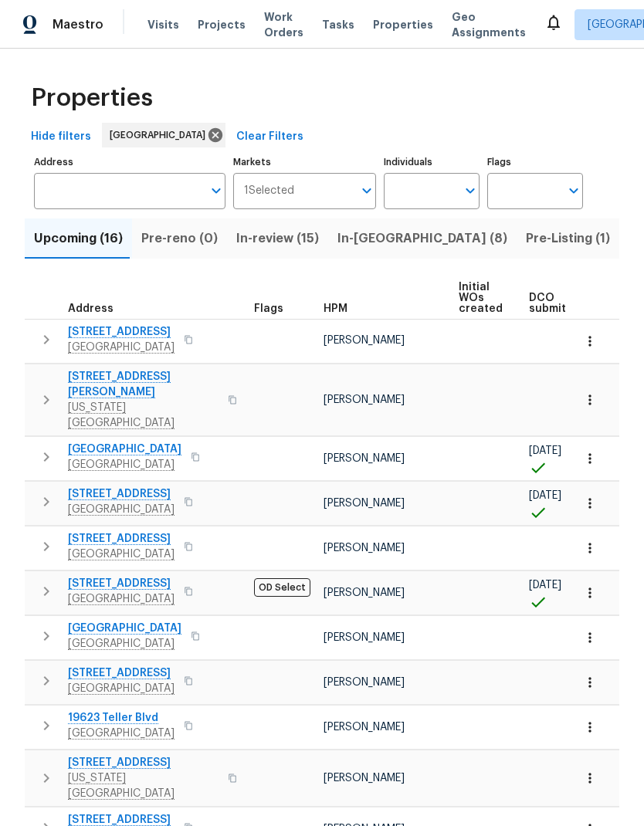  What do you see at coordinates (282, 588) in the screenshot?
I see `span: OD Select` at bounding box center [282, 588].